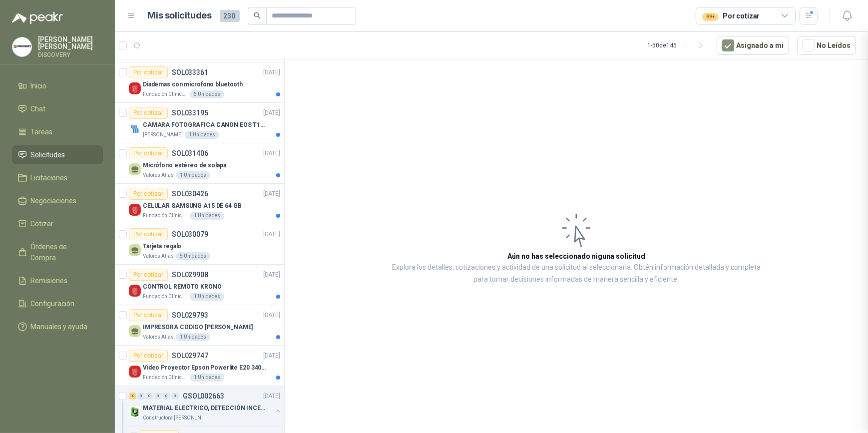  What do you see at coordinates (38, 18) in the screenshot?
I see `img: Logo peakr` at bounding box center [38, 18].